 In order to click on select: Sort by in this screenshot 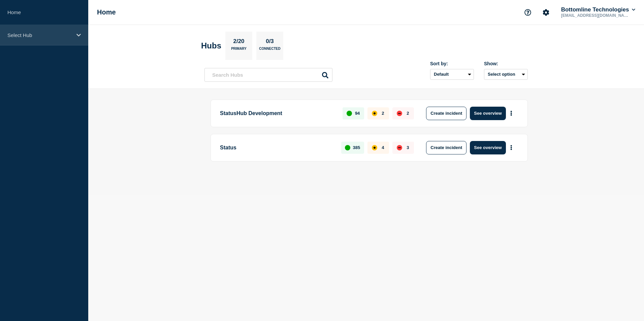, I will do `click(452, 74)`.